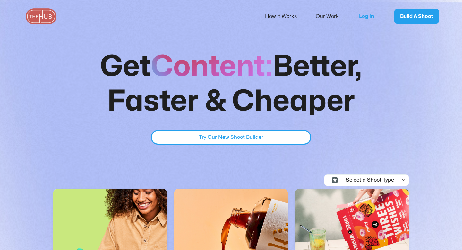  What do you see at coordinates (208, 66) in the screenshot?
I see `strong: Content` at bounding box center [208, 66].